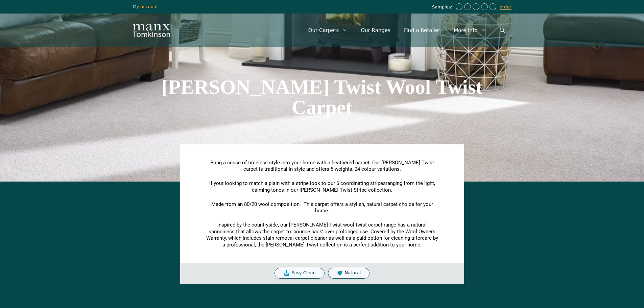 This screenshot has height=308, width=644. Describe the element at coordinates (145, 6) in the screenshot. I see `a: My account` at that location.